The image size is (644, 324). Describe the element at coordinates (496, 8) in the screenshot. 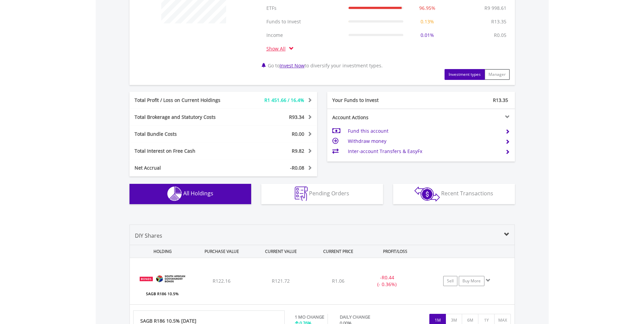

I see `td: R9 998.61` at that location.